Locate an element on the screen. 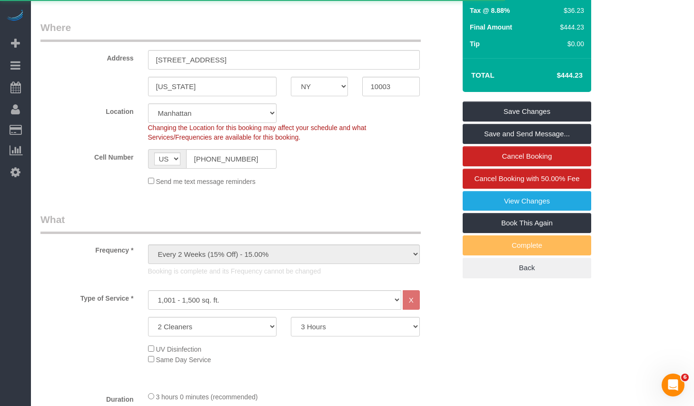 The image size is (694, 406). div: $36.23 is located at coordinates (570, 10).